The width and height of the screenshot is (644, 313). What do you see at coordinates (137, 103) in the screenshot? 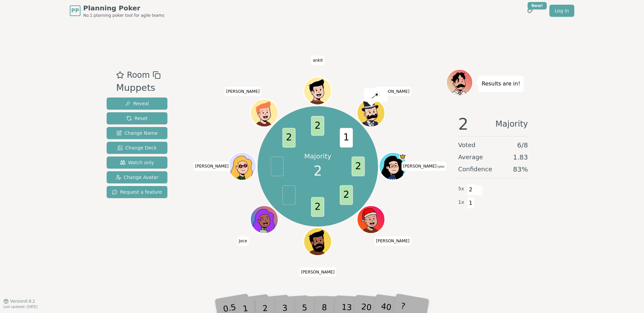
I see `button: Reveal` at bounding box center [137, 103].